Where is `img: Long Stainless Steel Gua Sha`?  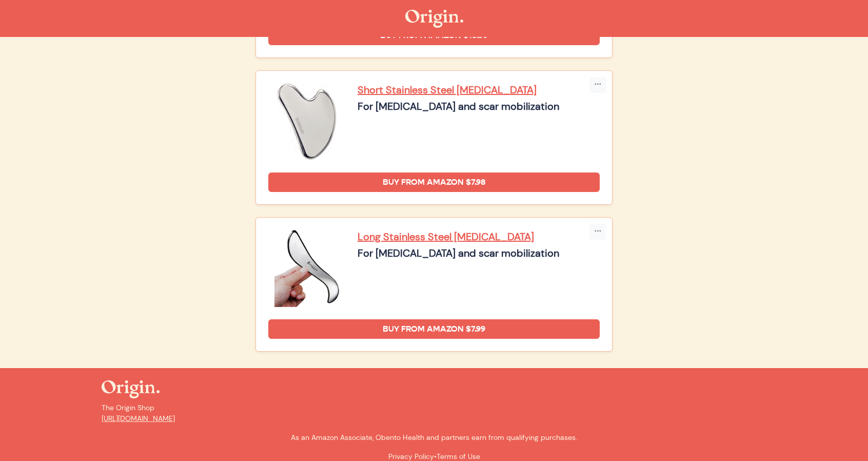
img: Long Stainless Steel Gua Sha is located at coordinates (307, 269).